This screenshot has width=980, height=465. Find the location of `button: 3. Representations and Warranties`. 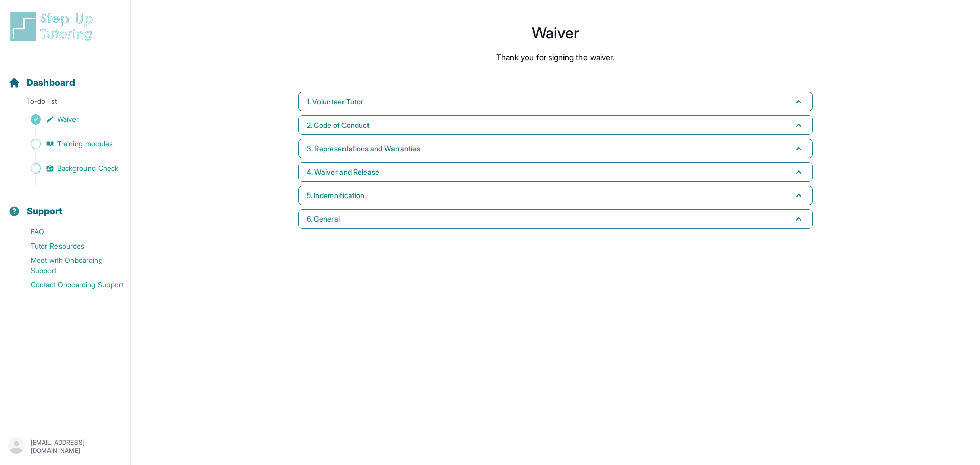

button: 3. Representations and Warranties is located at coordinates (555, 148).